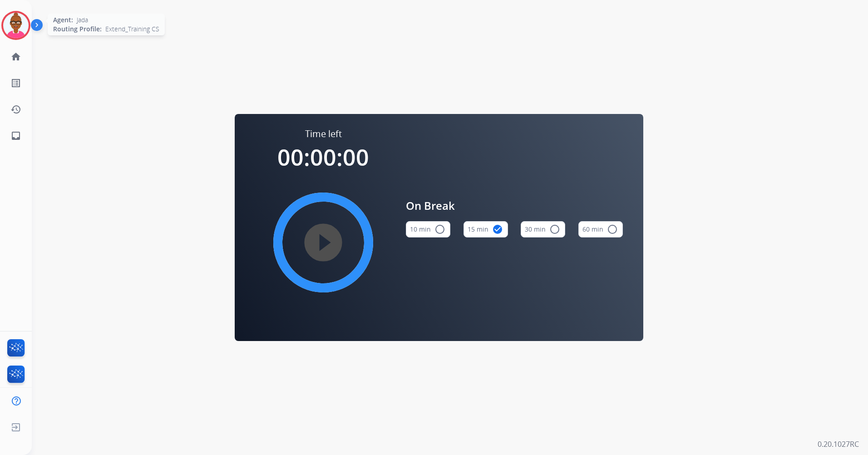  What do you see at coordinates (486, 229) in the screenshot?
I see `button: 15 min` at bounding box center [486, 229].